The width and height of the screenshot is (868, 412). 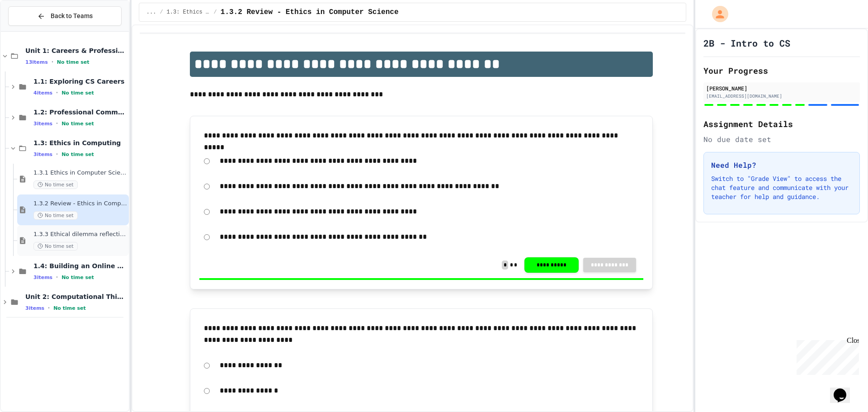 I want to click on h1: 2B - Intro to CS, so click(x=746, y=43).